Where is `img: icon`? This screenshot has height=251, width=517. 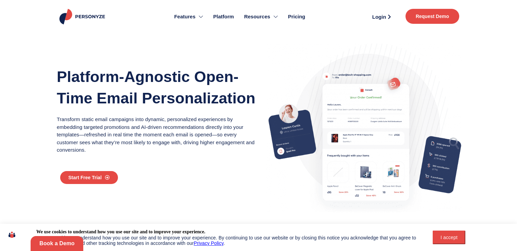
img: icon is located at coordinates (12, 235).